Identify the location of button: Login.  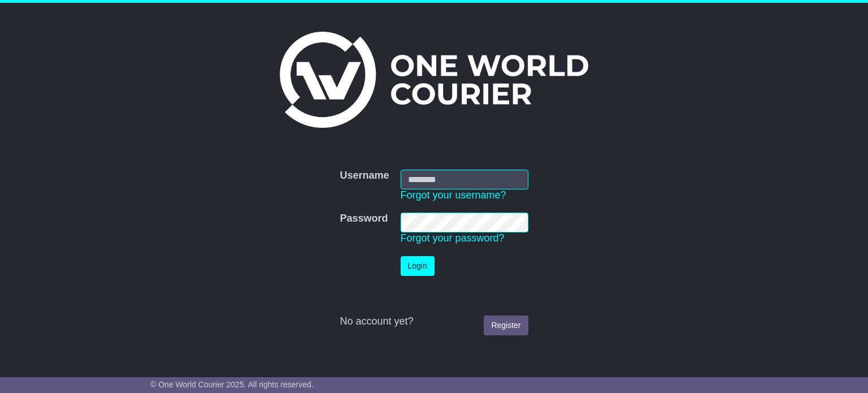
(418, 266).